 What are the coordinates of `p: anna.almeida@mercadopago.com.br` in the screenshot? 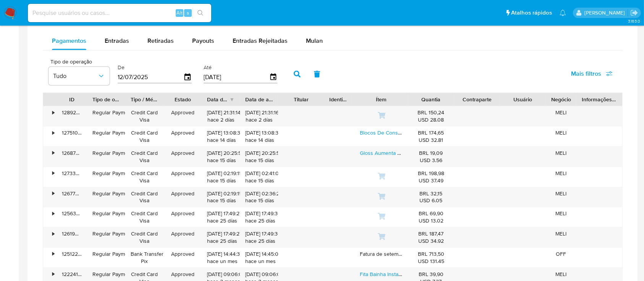 It's located at (606, 13).